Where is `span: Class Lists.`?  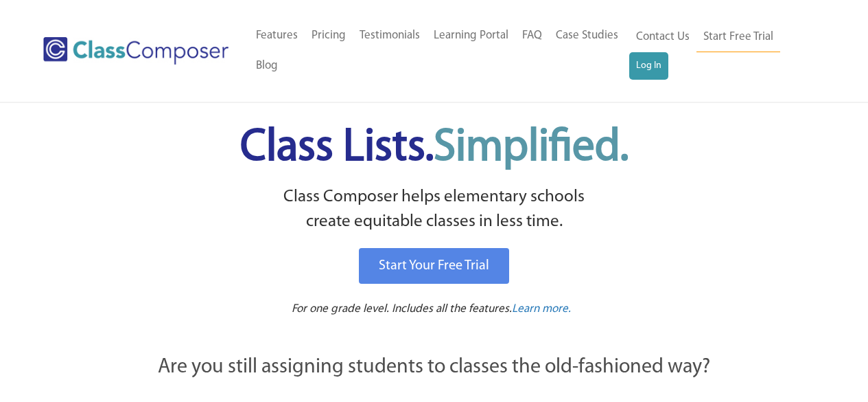
span: Class Lists. is located at coordinates (434, 148).